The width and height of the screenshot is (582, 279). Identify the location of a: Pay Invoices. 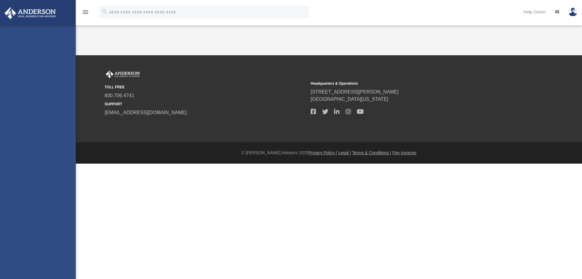
(404, 153).